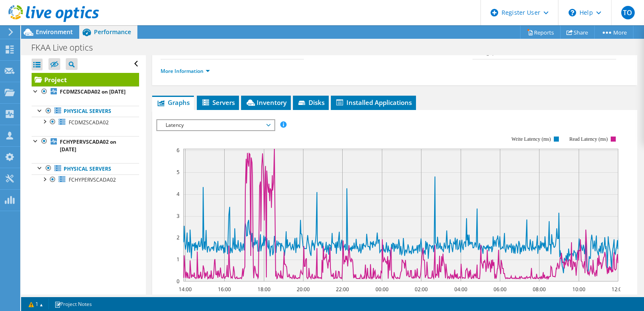  Describe the element at coordinates (178, 150) in the screenshot. I see `text: 6` at that location.